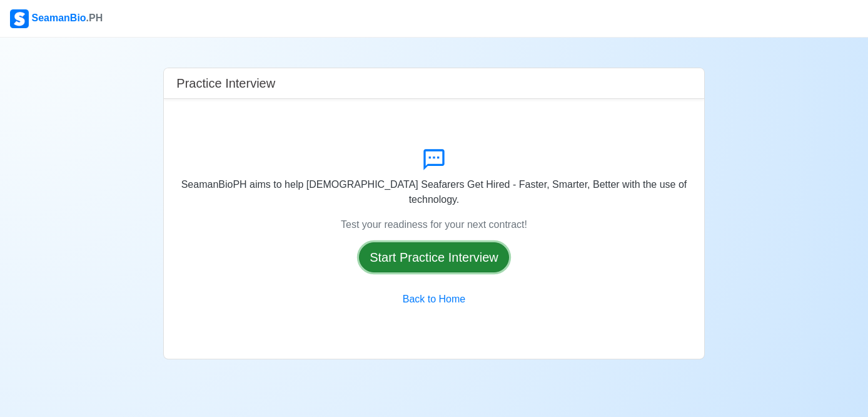 This screenshot has width=868, height=417. Describe the element at coordinates (226, 84) in the screenshot. I see `h5: Practice Interview` at that location.